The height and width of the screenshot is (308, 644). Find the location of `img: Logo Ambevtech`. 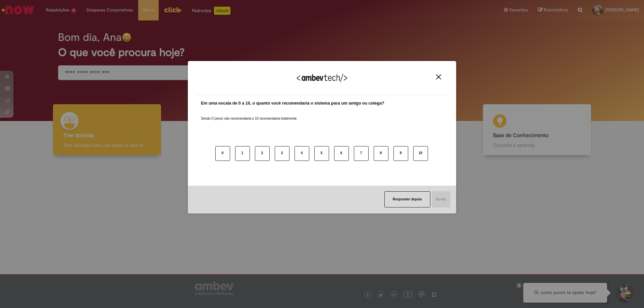

img: Logo Ambevtech is located at coordinates (322, 78).